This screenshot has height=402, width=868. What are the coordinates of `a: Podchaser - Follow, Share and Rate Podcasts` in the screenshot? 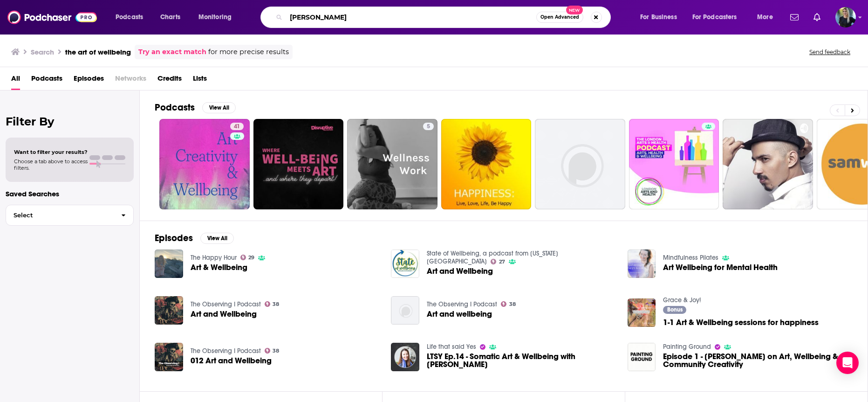 It's located at (52, 17).